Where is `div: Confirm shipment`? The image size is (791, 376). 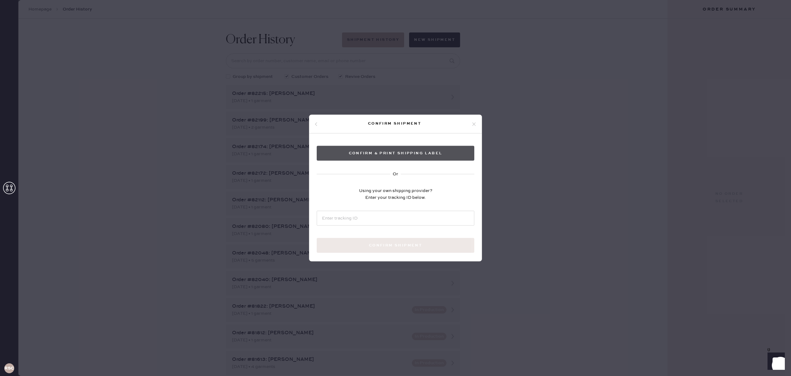 div: Confirm shipment is located at coordinates (394, 123).